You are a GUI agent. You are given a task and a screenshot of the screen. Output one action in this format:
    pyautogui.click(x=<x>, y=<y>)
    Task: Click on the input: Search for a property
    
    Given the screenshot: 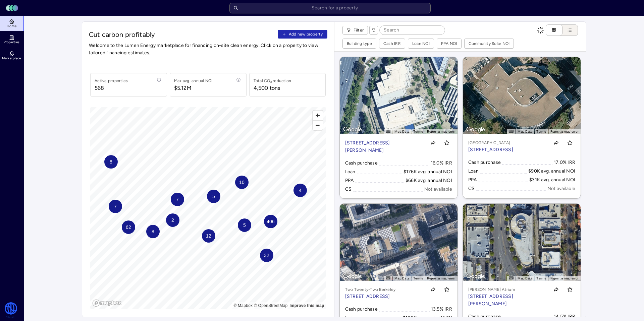 What is the action you would take?
    pyautogui.click(x=330, y=8)
    